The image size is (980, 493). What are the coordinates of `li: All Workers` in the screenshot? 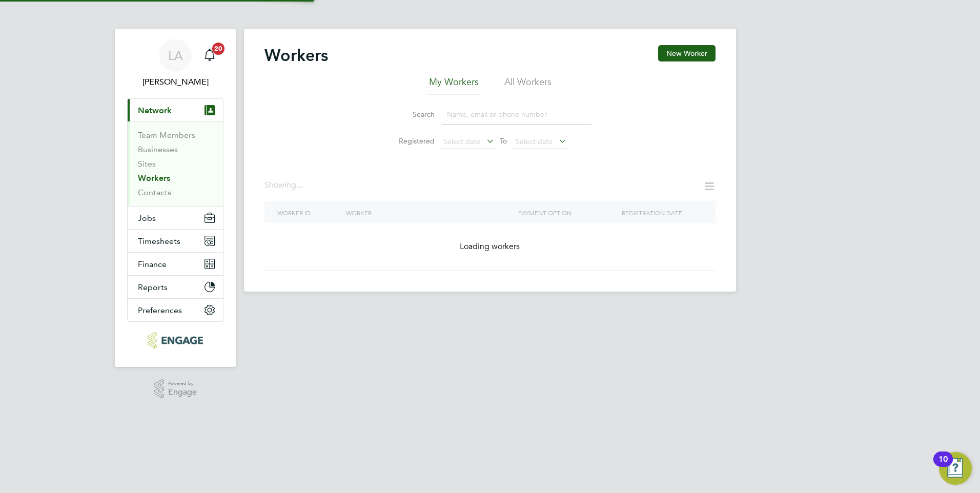 It's located at (528, 85).